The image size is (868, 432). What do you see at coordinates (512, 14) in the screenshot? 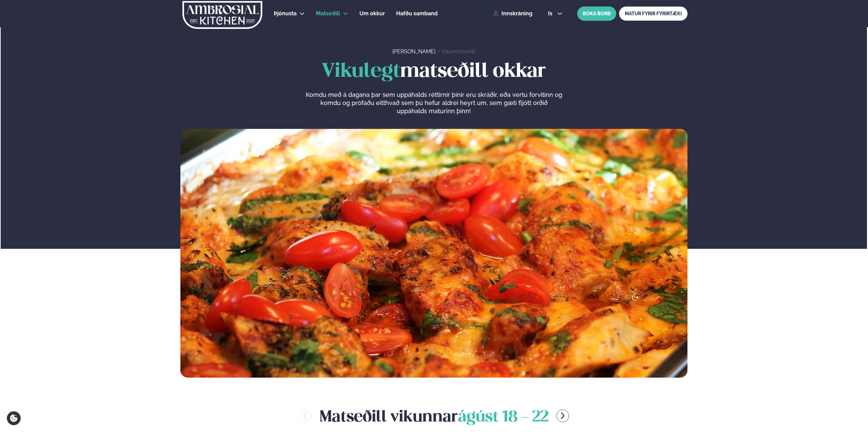
I see `a: Innskráning` at bounding box center [512, 14].